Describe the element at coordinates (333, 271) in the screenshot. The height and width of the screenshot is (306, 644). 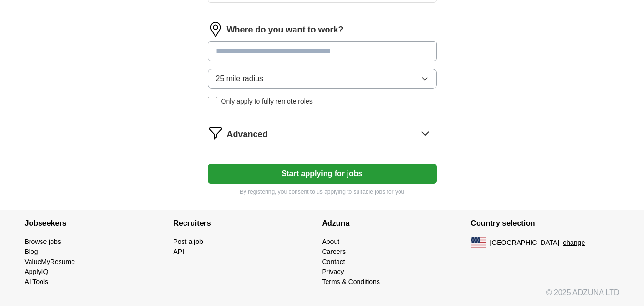
I see `a: Privacy` at that location.